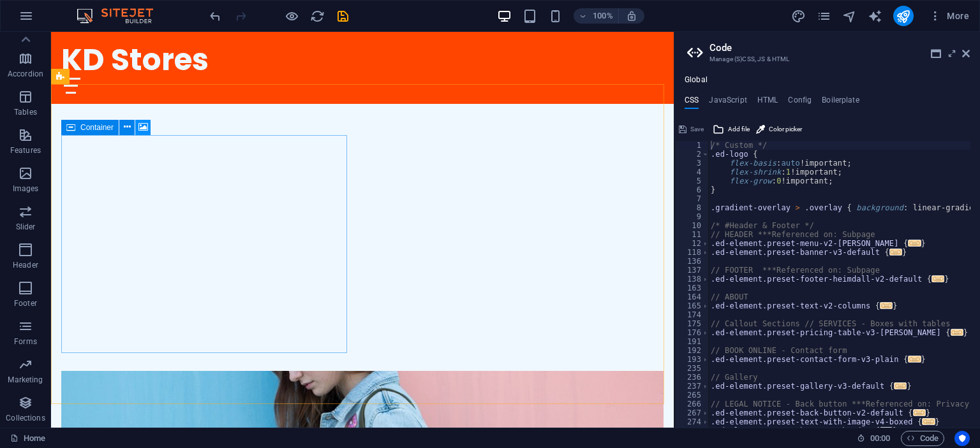 The image size is (980, 448). What do you see at coordinates (596, 16) in the screenshot?
I see `button: 100%` at bounding box center [596, 16].